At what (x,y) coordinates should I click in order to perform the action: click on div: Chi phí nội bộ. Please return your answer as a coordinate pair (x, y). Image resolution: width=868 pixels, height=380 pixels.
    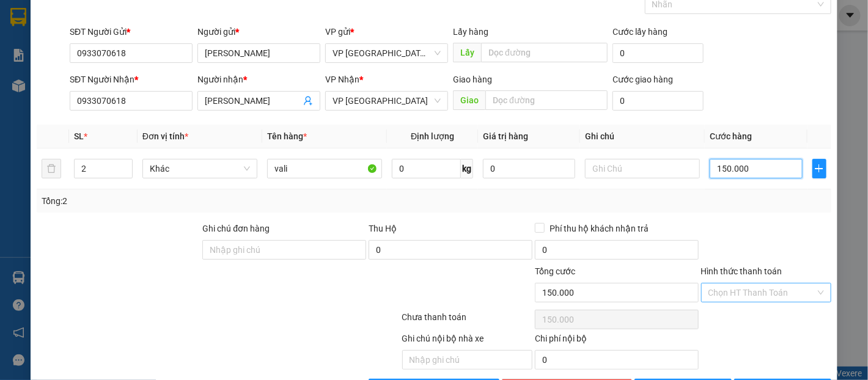
    Looking at the image, I should click on (616, 340).